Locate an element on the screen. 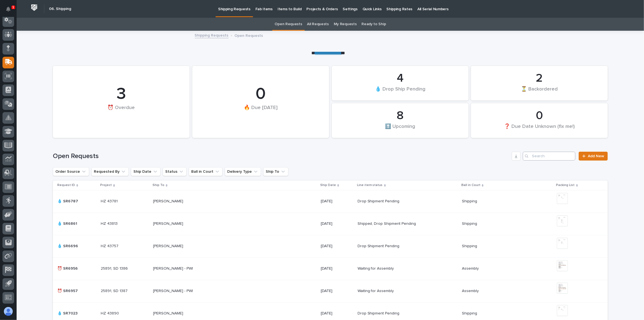 The height and width of the screenshot is (320, 644). h2: 06. Shipping is located at coordinates (60, 9).